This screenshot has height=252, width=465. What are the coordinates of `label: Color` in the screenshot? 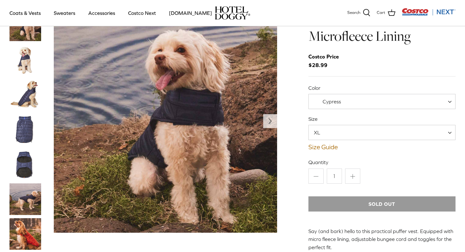 It's located at (382, 88).